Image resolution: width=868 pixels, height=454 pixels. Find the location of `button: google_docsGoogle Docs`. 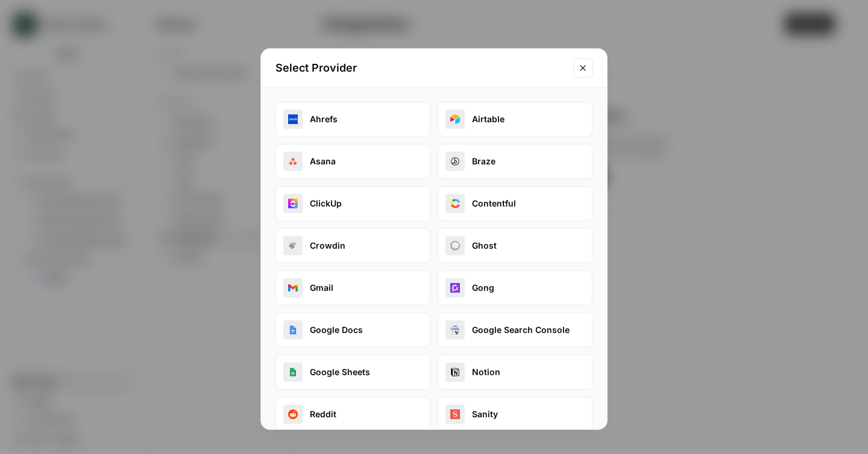

button: google_docsGoogle Docs is located at coordinates (353, 330).